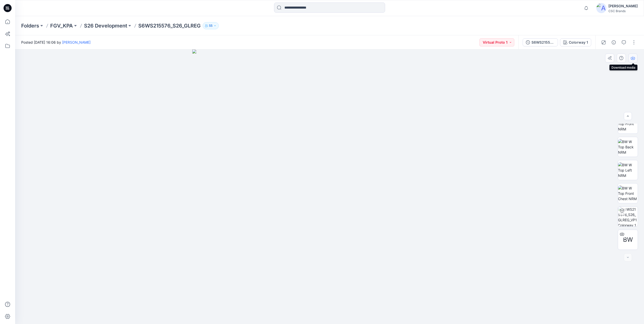  Describe the element at coordinates (575, 42) in the screenshot. I see `button: Colorway 1` at that location.